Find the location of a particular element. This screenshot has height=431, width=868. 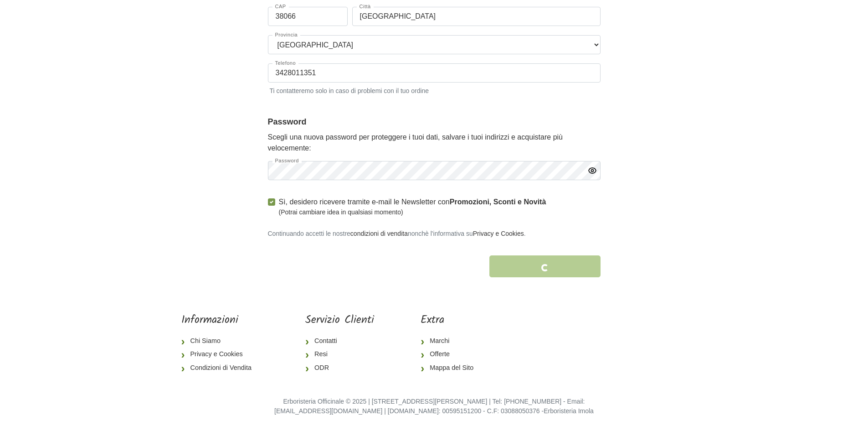

label: Provincia is located at coordinates (287, 34).